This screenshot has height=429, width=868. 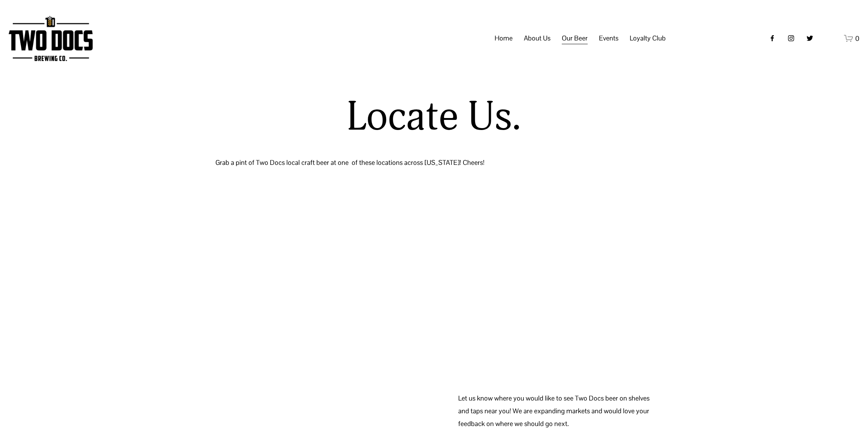 What do you see at coordinates (51, 39) in the screenshot?
I see `a: Two Docs Brewing Co.` at bounding box center [51, 39].